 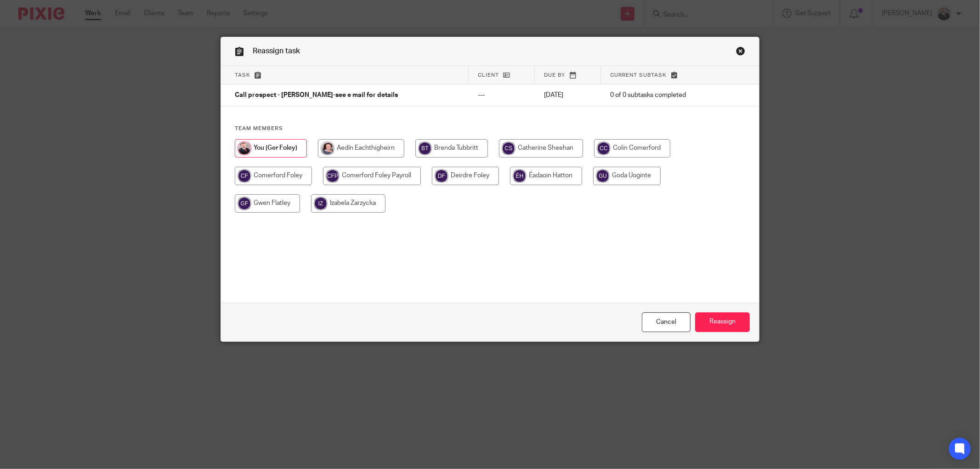 I want to click on input: Reassign, so click(x=722, y=322).